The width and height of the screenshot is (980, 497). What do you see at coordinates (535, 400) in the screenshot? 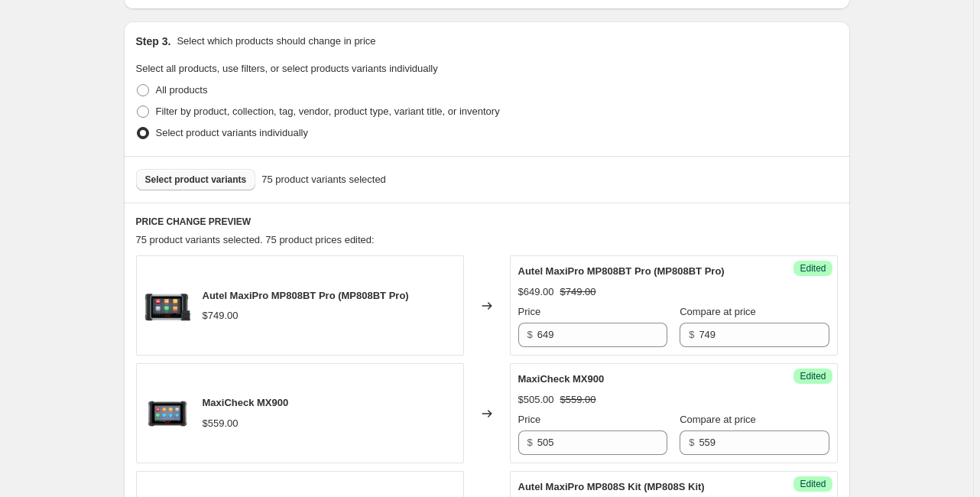
I see `div: $505.00` at bounding box center [535, 400].